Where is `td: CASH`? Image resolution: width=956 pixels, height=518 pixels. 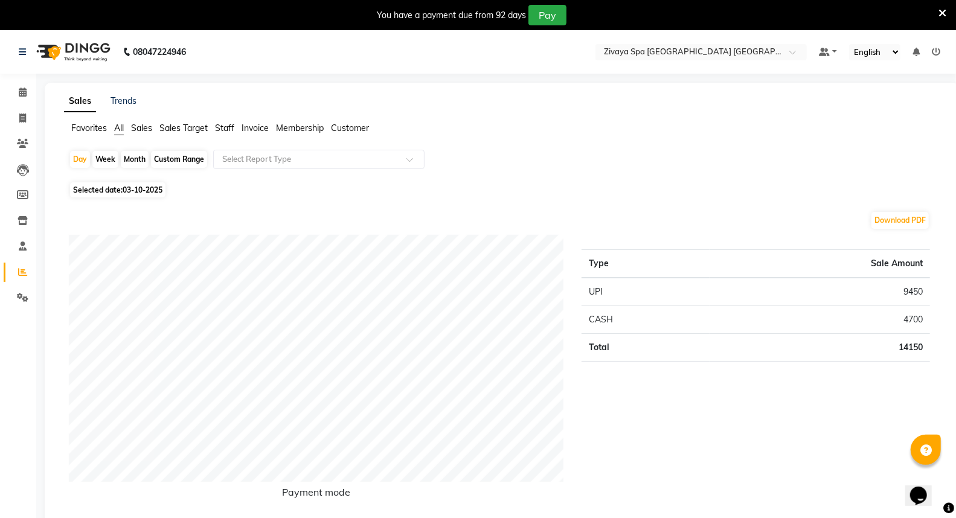
td: CASH is located at coordinates (646, 320).